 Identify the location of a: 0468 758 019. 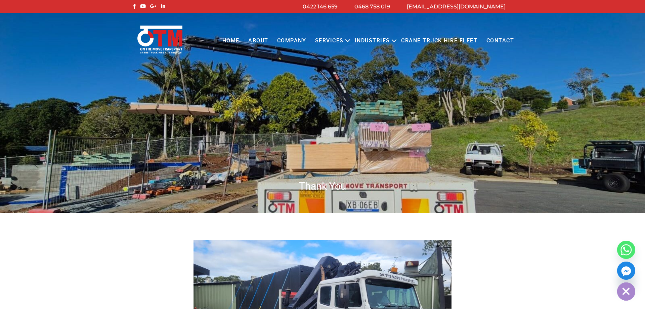
(372, 6).